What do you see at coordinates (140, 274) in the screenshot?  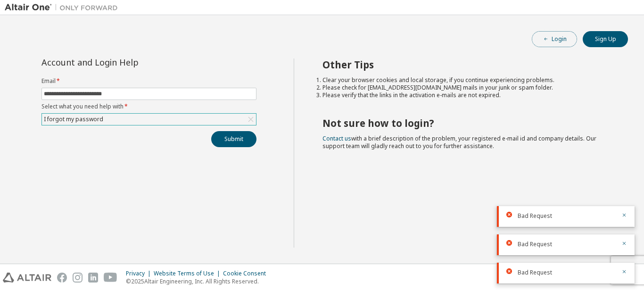 I see `div: Privacy` at bounding box center [140, 274].